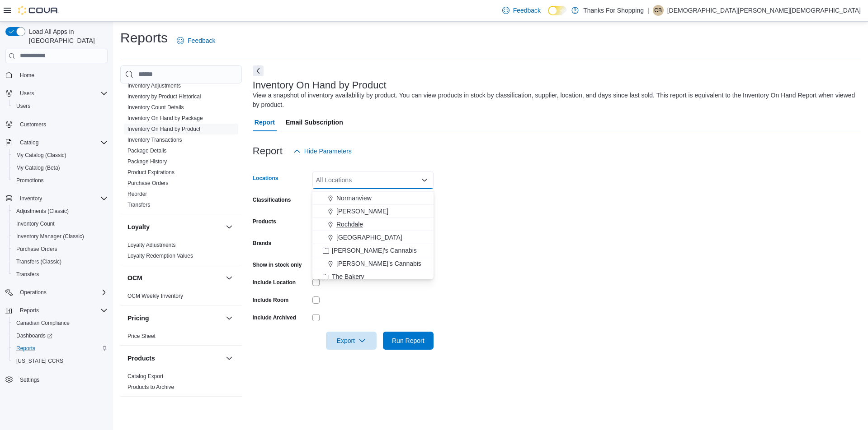  Describe the element at coordinates (181, 147) in the screenshot. I see `div: Inventory` at that location.